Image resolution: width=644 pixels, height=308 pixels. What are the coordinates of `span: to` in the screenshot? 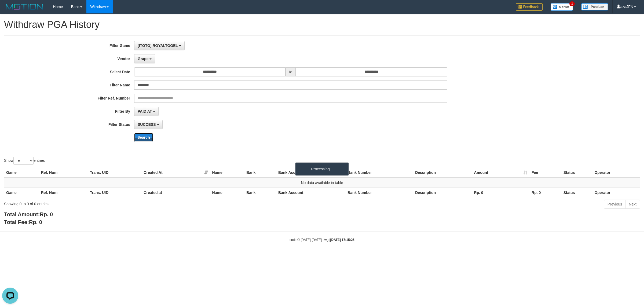 It's located at (291, 72).